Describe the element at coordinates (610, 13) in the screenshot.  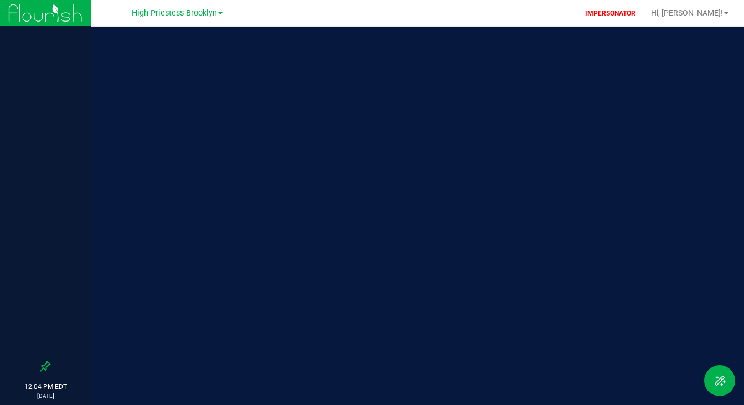
I see `p: IMPERSONATOR` at that location.